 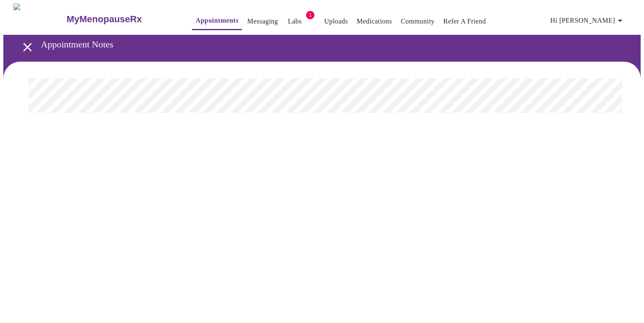 I want to click on a: Appointments, so click(x=217, y=21).